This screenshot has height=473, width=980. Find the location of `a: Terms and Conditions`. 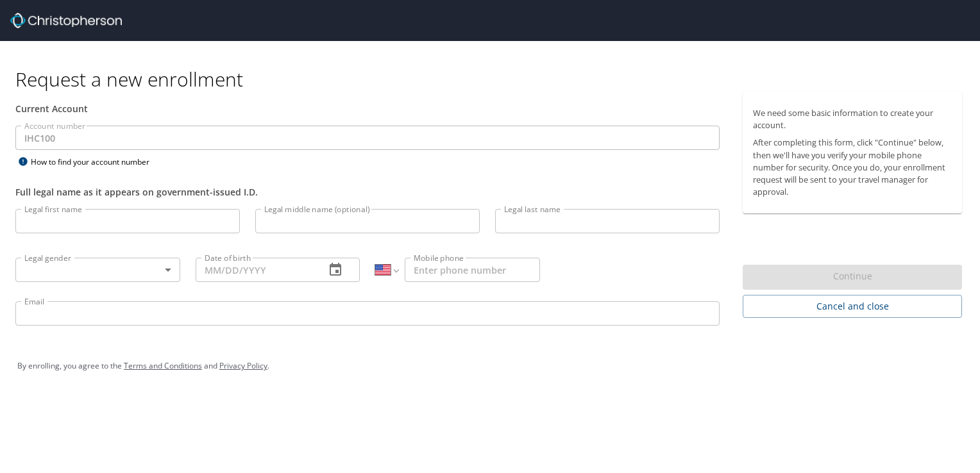

a: Terms and Conditions is located at coordinates (163, 365).